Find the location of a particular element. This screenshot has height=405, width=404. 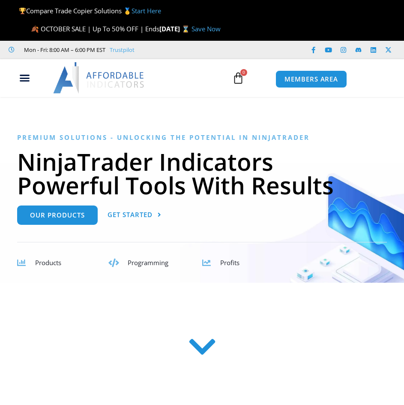

h6: Premium Solutions - Unlocking the Potential in NinjaTrader is located at coordinates (202, 137).